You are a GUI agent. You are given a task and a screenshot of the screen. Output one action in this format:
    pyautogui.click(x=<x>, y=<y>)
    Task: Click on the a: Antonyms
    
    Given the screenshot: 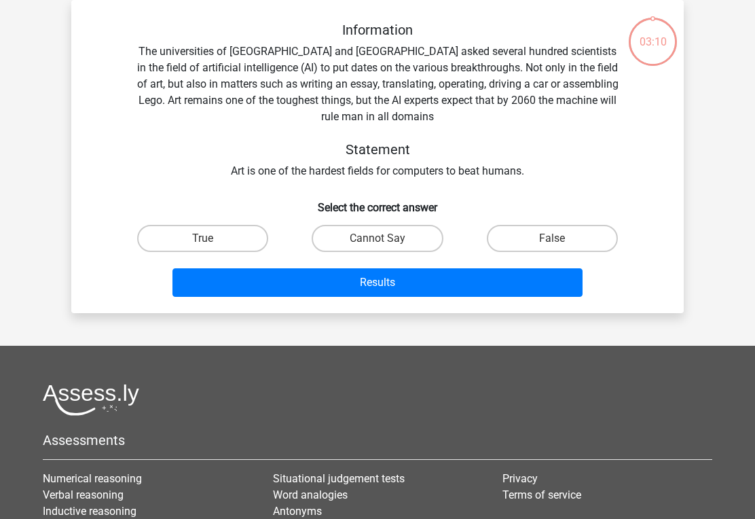 What is the action you would take?
    pyautogui.click(x=297, y=510)
    